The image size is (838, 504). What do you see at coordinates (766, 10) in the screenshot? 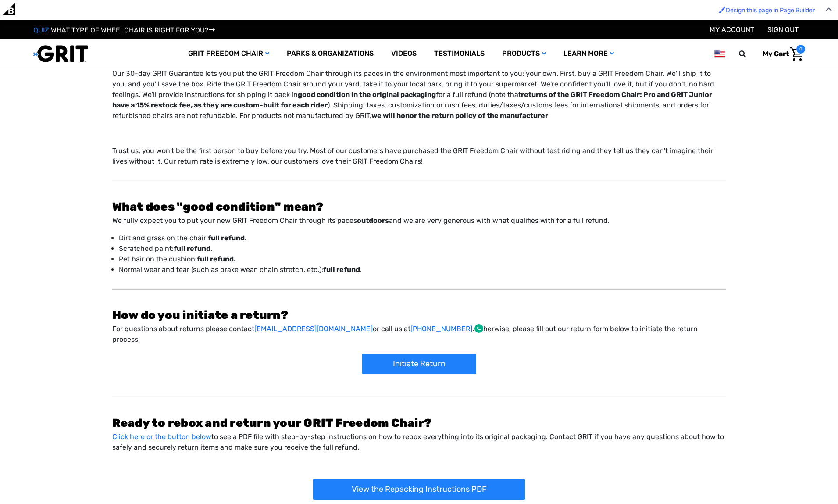
I see `a: Enabled brush for page builder edit. Design this page in Page Builder` at bounding box center [766, 10].